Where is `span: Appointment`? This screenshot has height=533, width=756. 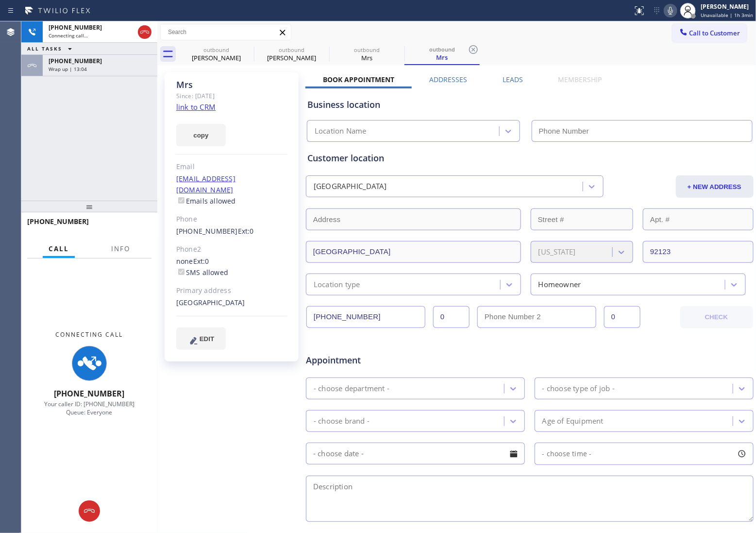
span: Appointment is located at coordinates (380, 360).